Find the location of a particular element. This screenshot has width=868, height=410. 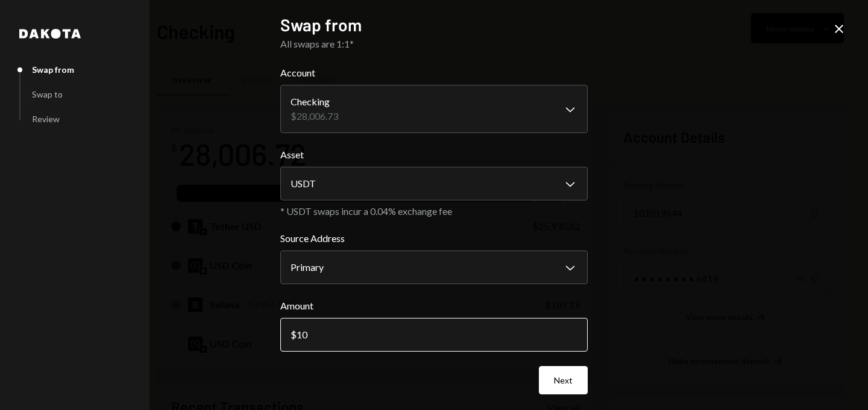

label: Amount is located at coordinates (434, 306).